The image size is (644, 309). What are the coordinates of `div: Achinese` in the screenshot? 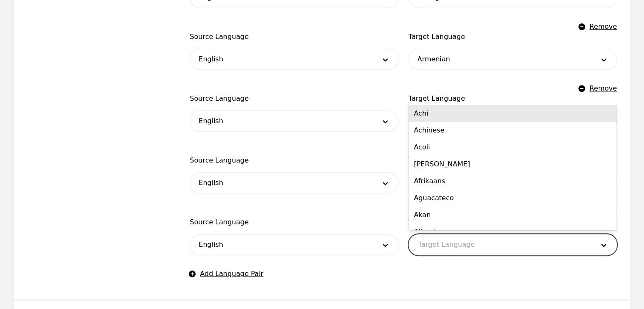 It's located at (512, 130).